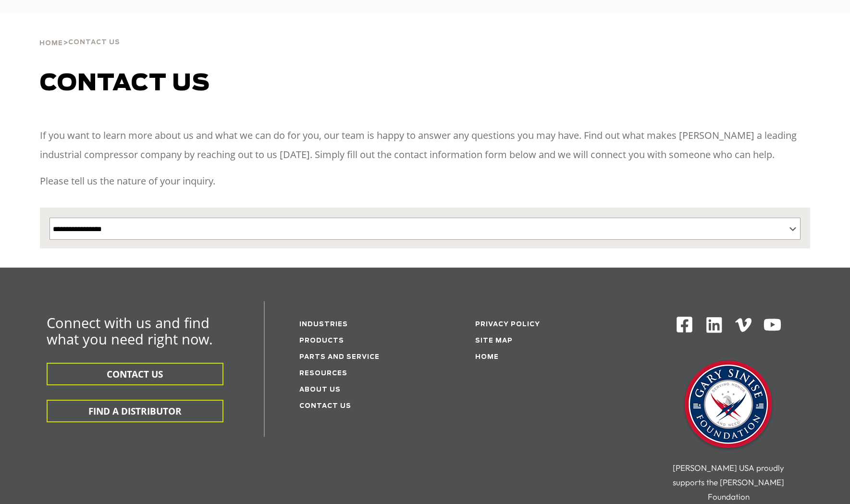 This screenshot has height=504, width=850. Describe the element at coordinates (507, 324) in the screenshot. I see `a: Privacy Policy` at that location.